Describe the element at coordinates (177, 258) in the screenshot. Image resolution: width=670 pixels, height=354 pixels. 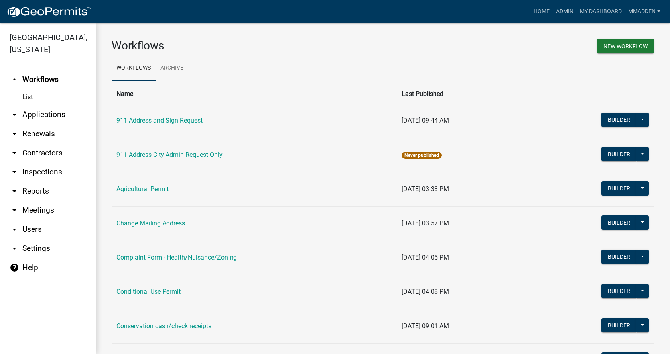
I see `a: Complaint Form - Health/Nuisance/Zoning` at that location.